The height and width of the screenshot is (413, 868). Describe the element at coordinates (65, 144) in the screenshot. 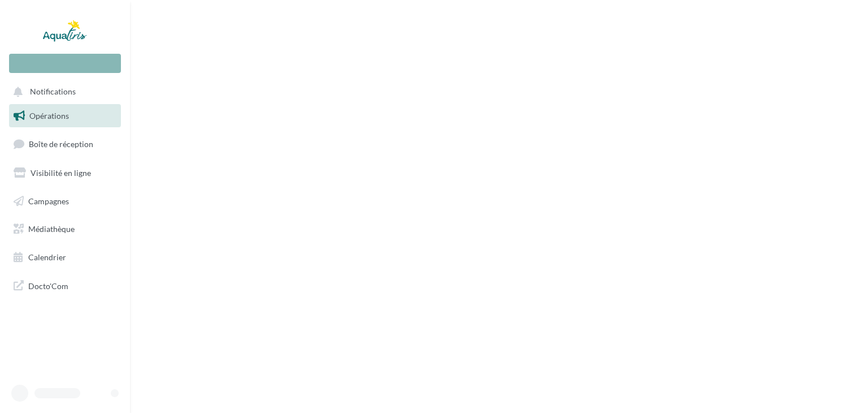

I see `a: Boîte de réception` at that location.